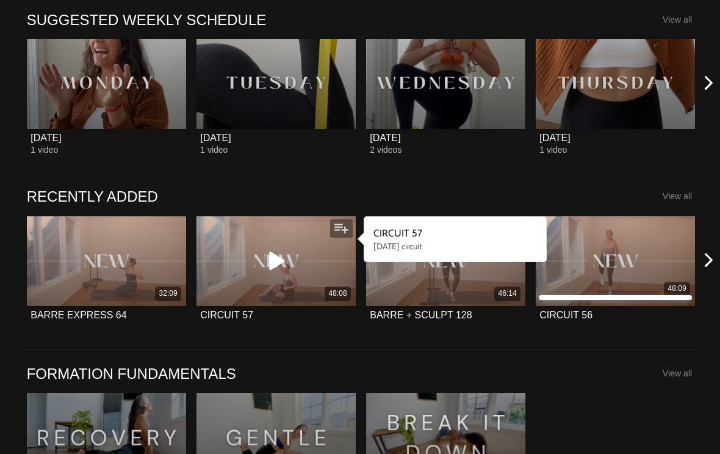 This screenshot has width=720, height=454. Describe the element at coordinates (169, 293) in the screenshot. I see `div: 32:09` at that location.